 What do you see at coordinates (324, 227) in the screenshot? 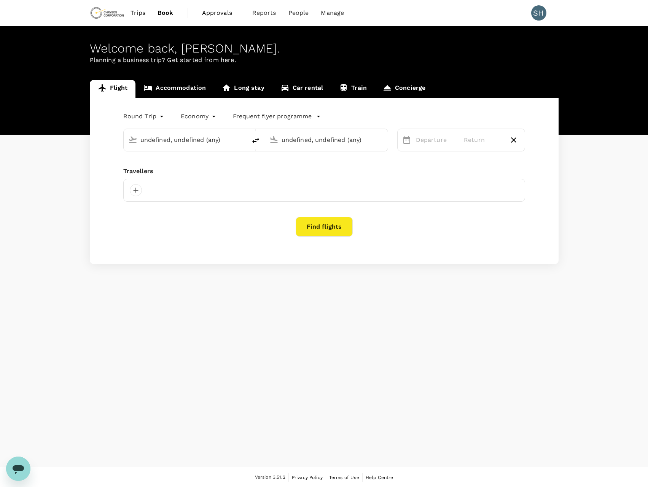
I see `button: Find flights` at bounding box center [324, 227].